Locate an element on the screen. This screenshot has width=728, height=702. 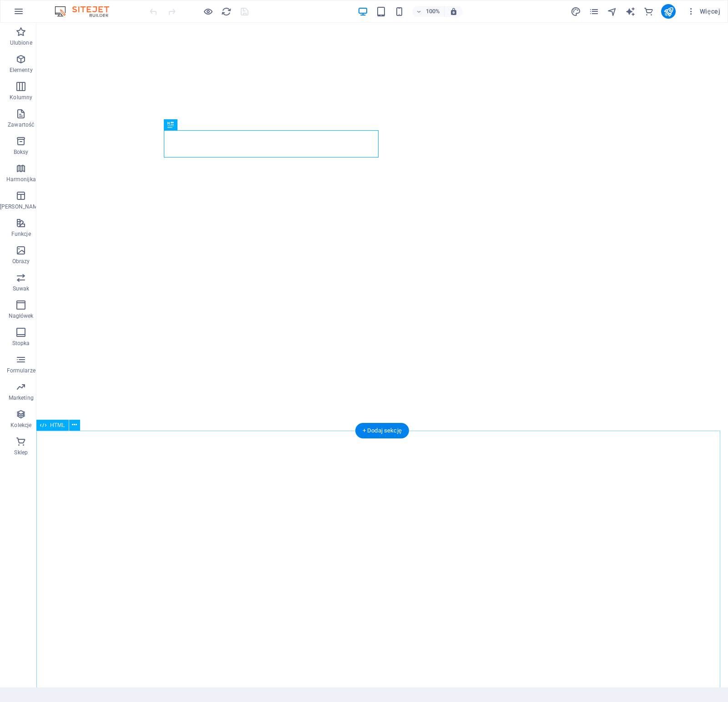
span: Więcej is located at coordinates (704, 12).